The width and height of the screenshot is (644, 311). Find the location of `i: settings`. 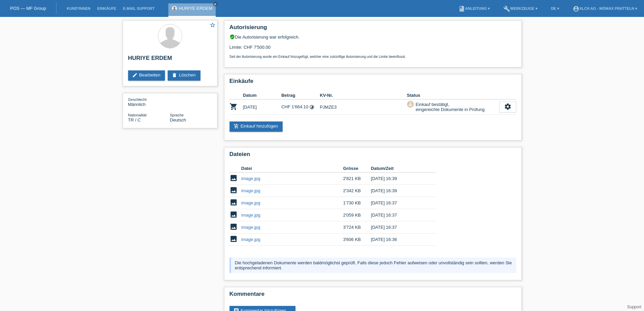

i: settings is located at coordinates (508, 107).